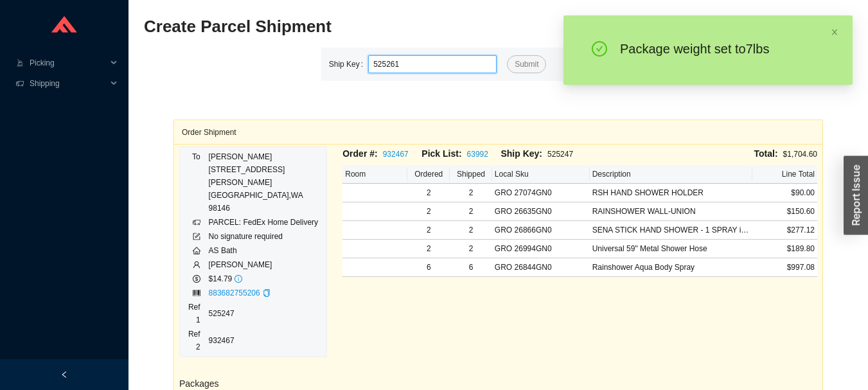 Image resolution: width=868 pixels, height=390 pixels. I want to click on td: 932467, so click(265, 340).